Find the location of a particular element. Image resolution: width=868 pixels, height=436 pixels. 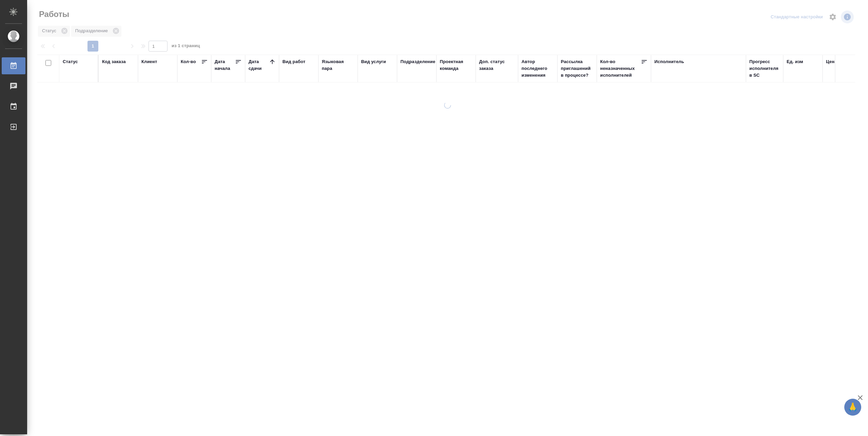

div: Проектная команда is located at coordinates (456, 65).